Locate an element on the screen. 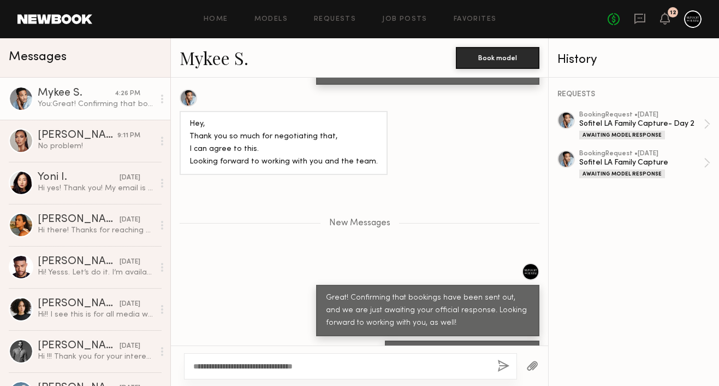  div: You: Great! Confirming that bookings have been sent out, and we are just awaiting your official r... is located at coordinates (96, 104).